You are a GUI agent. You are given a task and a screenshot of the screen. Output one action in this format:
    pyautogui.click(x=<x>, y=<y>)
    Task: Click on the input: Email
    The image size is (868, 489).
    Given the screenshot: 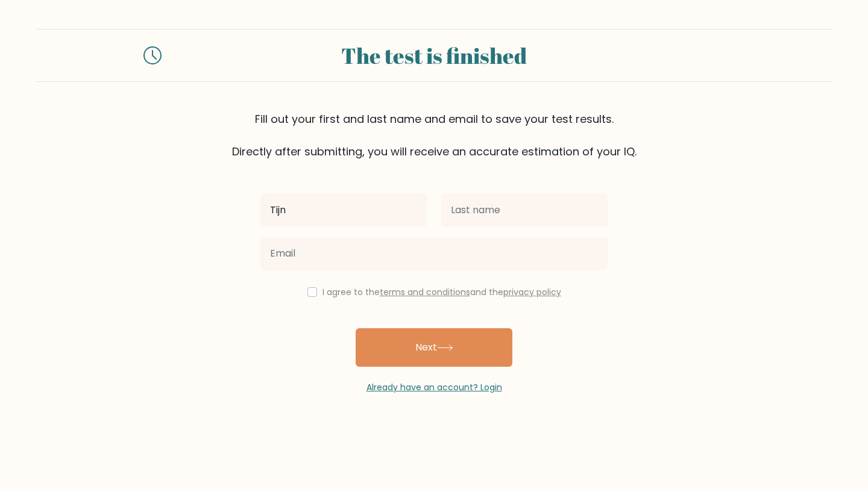 What is the action you would take?
    pyautogui.click(x=434, y=254)
    